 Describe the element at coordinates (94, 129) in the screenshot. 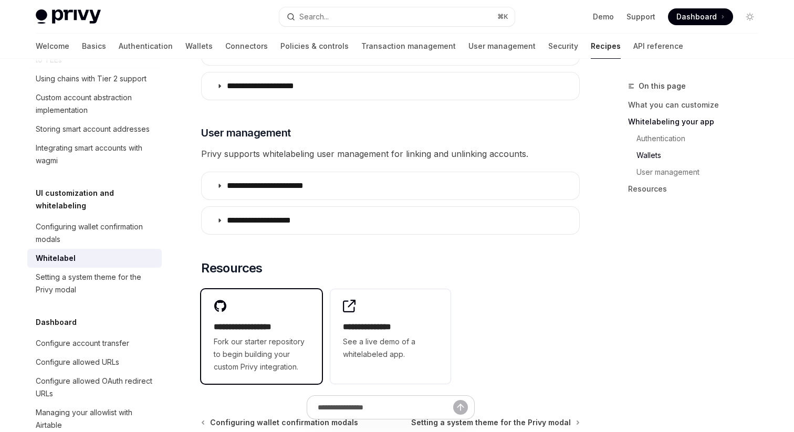

I see `a: Storing smart account addresses` at that location.